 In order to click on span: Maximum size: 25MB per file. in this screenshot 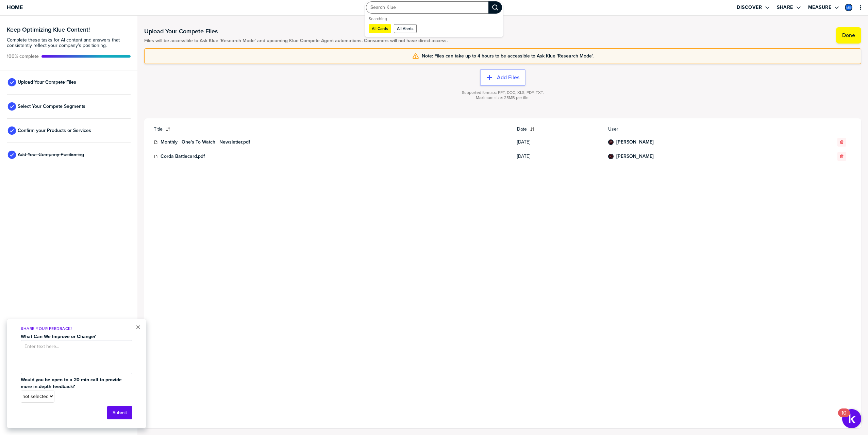, I will do `click(502, 98)`.